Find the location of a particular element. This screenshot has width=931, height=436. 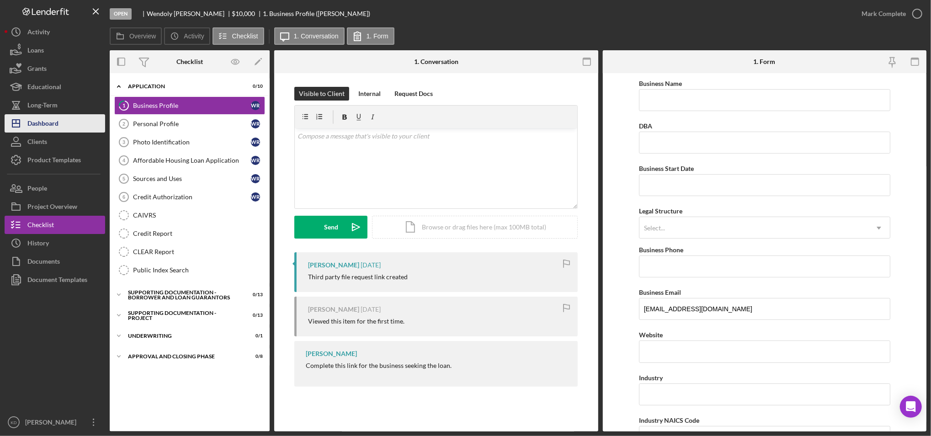

div: Supporting Documentation - Project is located at coordinates (184, 315).